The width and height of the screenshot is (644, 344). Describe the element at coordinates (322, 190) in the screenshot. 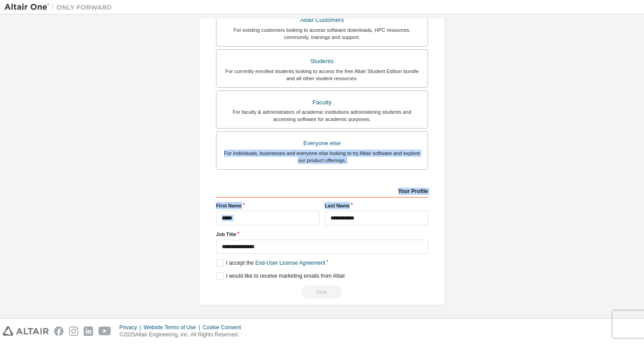

I see `div: Your Profile` at that location.